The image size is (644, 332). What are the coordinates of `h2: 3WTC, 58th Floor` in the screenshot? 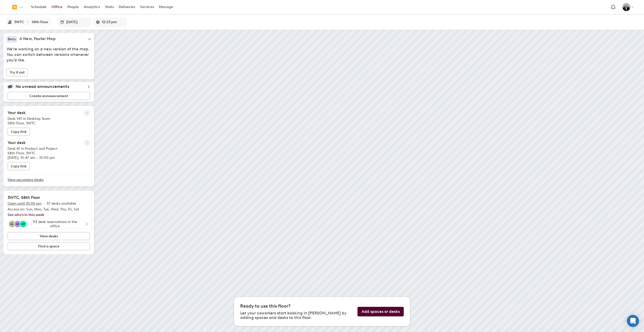 It's located at (49, 198).